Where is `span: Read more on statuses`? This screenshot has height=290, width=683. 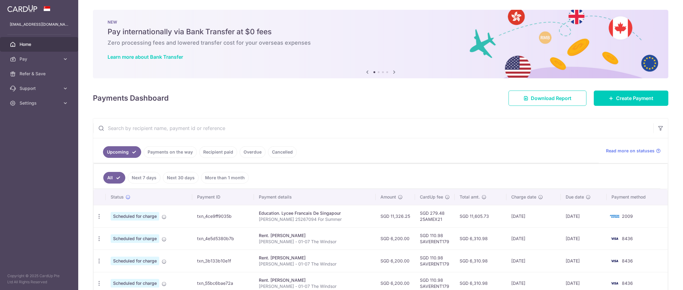
span: Read more on statuses is located at coordinates (630, 151).